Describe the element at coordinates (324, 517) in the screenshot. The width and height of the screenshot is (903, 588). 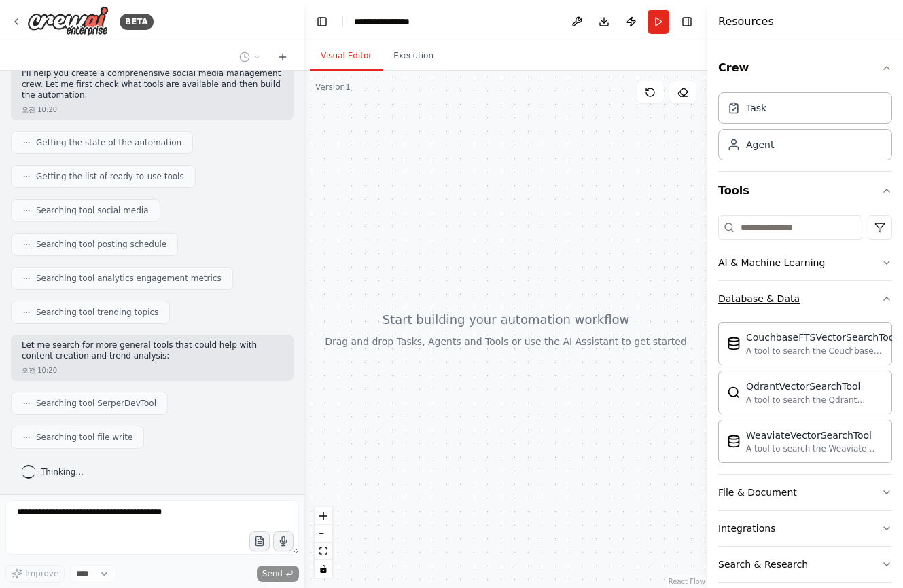
I see `button: zoom in` at that location.